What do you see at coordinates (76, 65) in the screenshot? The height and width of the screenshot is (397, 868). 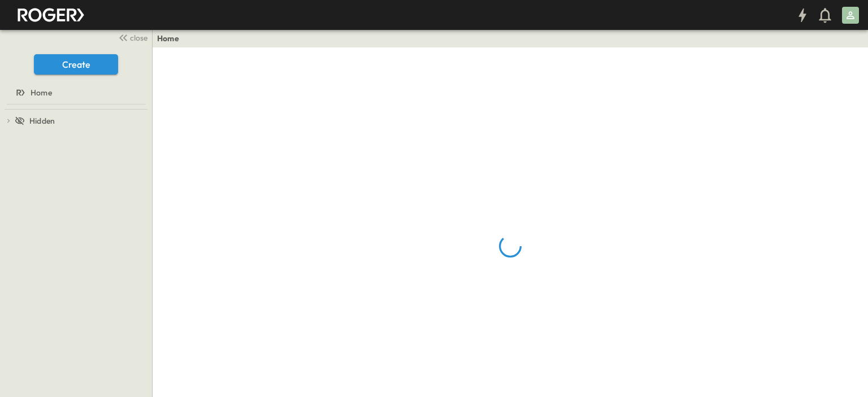 I see `button: Create` at bounding box center [76, 65].